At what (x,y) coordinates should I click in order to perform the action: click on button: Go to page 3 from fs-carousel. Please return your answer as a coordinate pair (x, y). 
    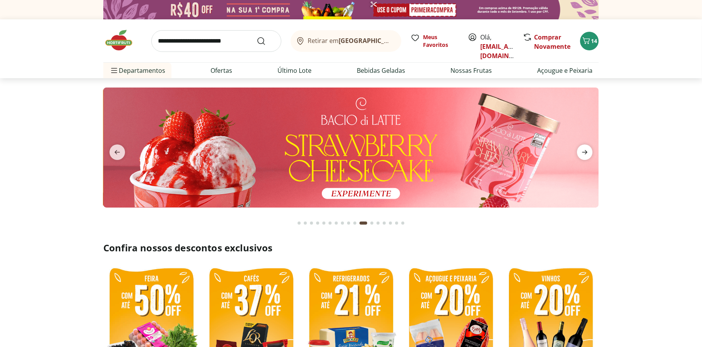
    Looking at the image, I should click on (311, 223).